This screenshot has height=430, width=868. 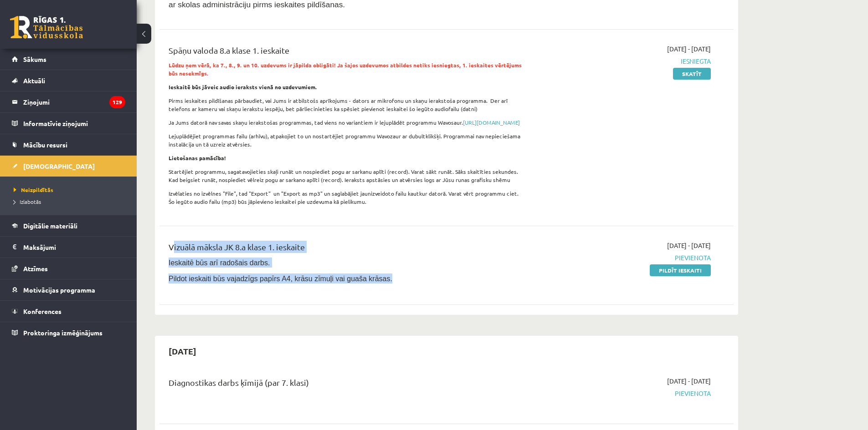 What do you see at coordinates (45, 145) in the screenshot?
I see `span: Mācību resursi` at bounding box center [45, 145].